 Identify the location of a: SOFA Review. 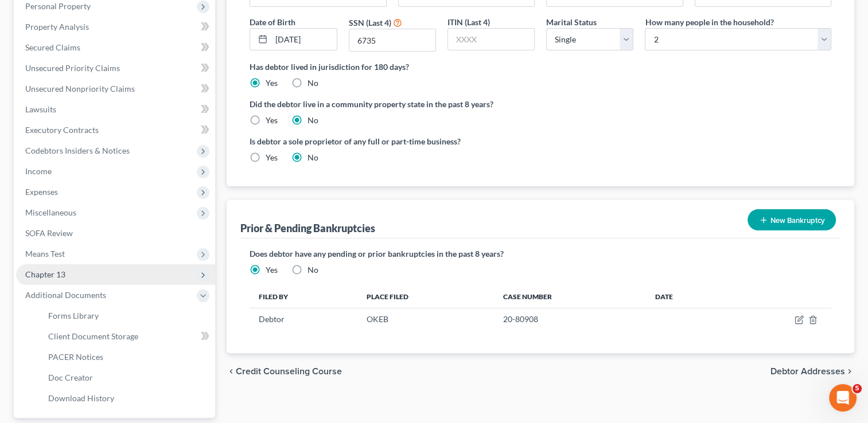
(116, 233).